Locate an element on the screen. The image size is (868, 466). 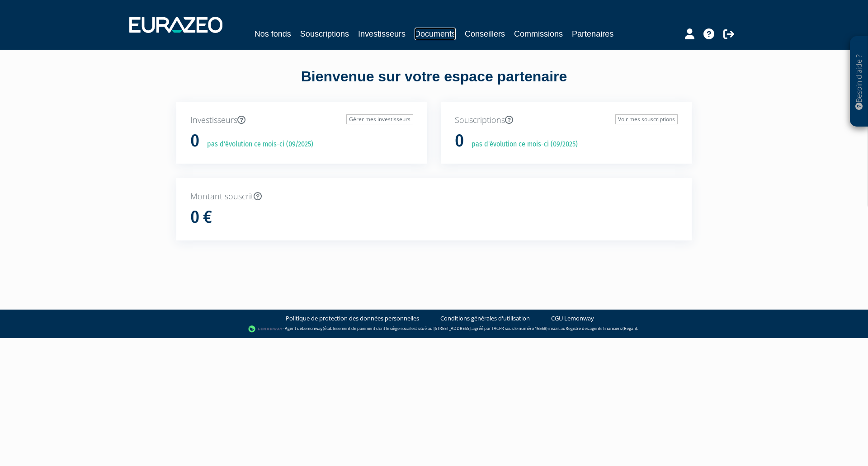
p: Besoin d'aide ? is located at coordinates (859, 82).